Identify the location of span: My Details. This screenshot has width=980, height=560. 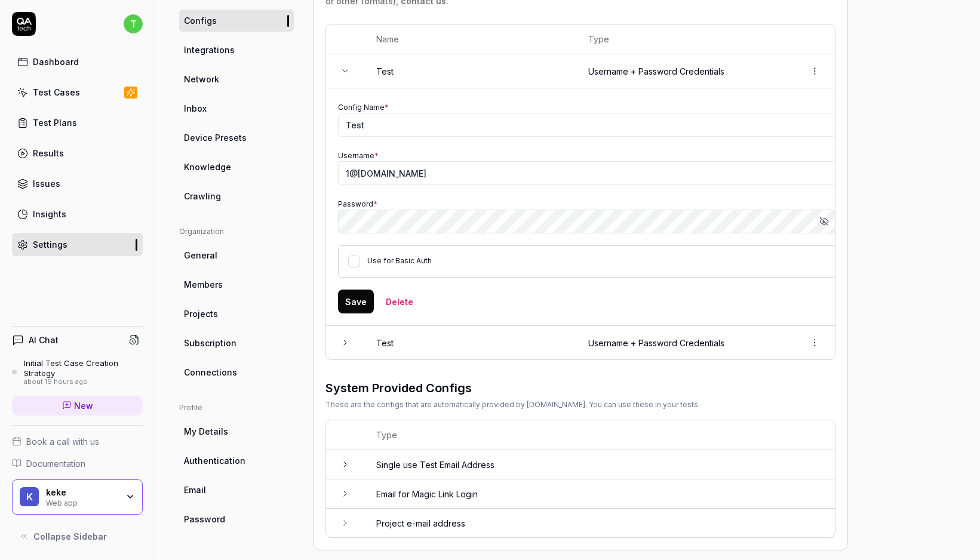
(206, 431).